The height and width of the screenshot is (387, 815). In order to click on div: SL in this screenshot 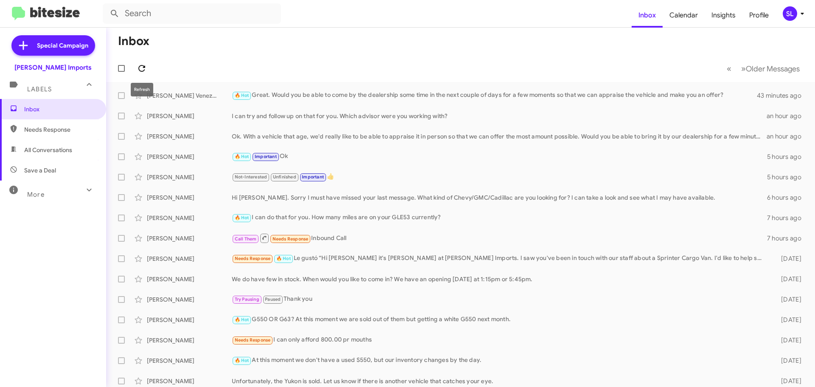, I will do `click(790, 14)`.